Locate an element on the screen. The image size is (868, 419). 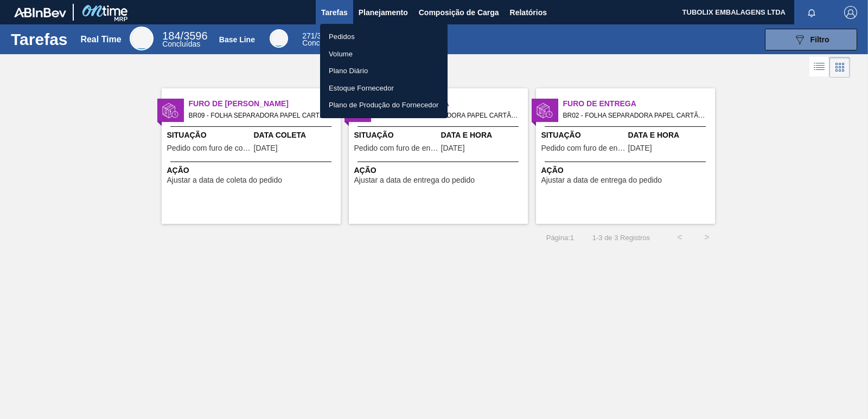
a: Plano de Produção do Fornecedor is located at coordinates (383, 105).